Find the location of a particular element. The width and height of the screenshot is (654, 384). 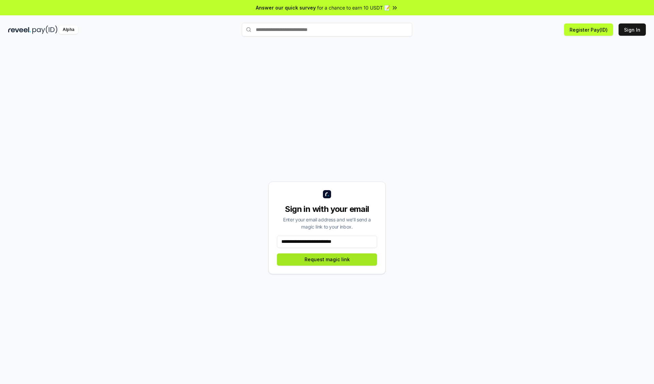

button: Request magic link is located at coordinates (327, 260).